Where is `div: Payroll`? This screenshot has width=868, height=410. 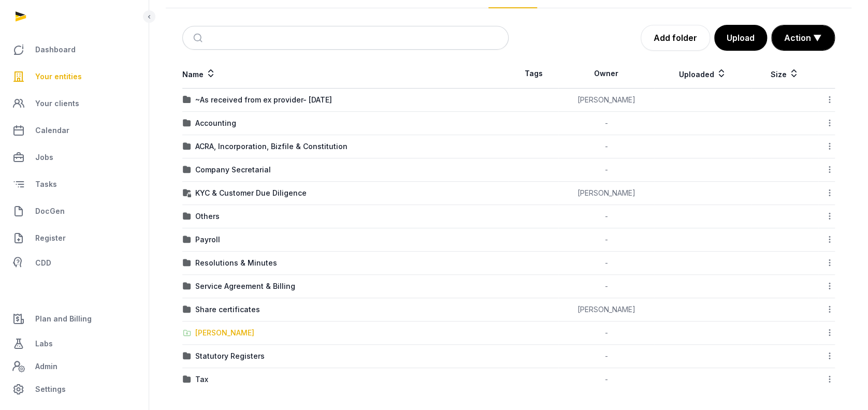
div: Payroll is located at coordinates (208, 240).